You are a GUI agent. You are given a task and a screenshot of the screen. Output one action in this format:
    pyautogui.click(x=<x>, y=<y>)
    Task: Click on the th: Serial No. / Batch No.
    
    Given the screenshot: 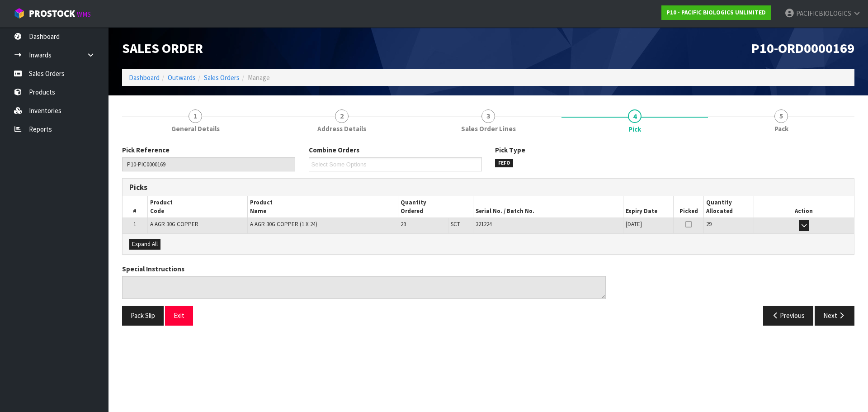 What is the action you would take?
    pyautogui.click(x=548, y=207)
    